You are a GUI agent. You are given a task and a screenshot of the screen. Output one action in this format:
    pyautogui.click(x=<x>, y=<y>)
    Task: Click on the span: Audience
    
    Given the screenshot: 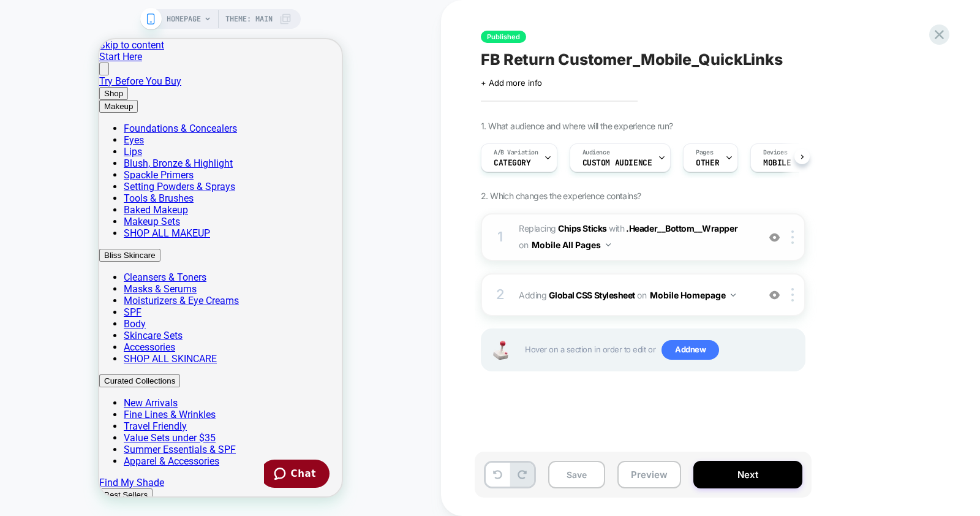 What is the action you would take?
    pyautogui.click(x=596, y=152)
    